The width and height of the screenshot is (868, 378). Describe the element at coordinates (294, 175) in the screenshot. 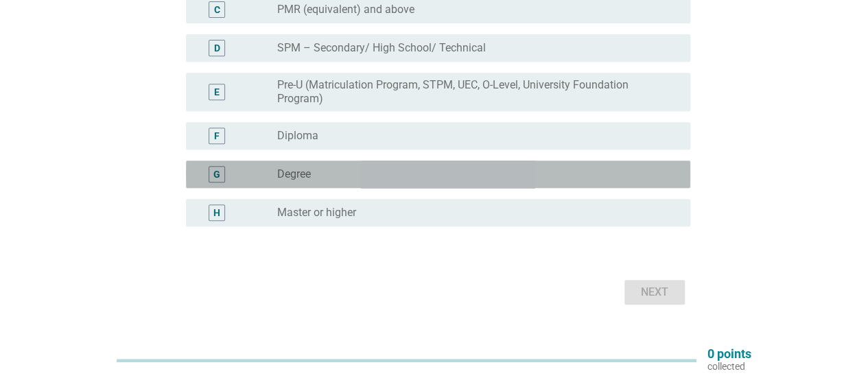

I see `label: Degree` at that location.